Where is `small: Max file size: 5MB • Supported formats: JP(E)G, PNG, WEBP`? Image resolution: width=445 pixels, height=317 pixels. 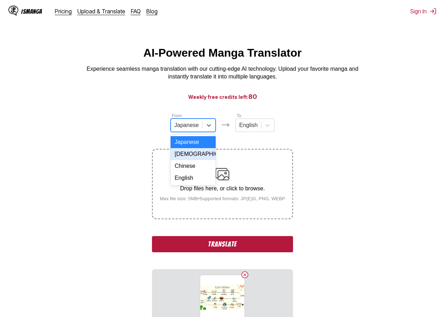 small: Max file size: 5MB • Supported formats: JP(E)G, PNG, WEBP is located at coordinates (222, 198).